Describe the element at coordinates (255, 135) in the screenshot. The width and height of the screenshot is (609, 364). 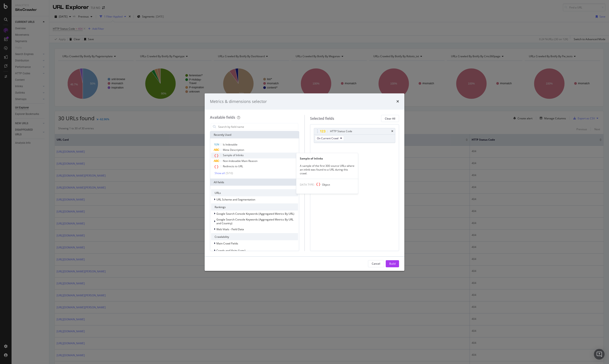
I see `div: Recently Used` at that location.